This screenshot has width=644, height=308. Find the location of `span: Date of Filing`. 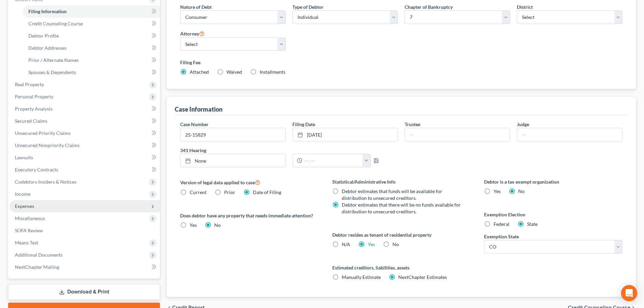

span: Date of Filing is located at coordinates (267, 192).